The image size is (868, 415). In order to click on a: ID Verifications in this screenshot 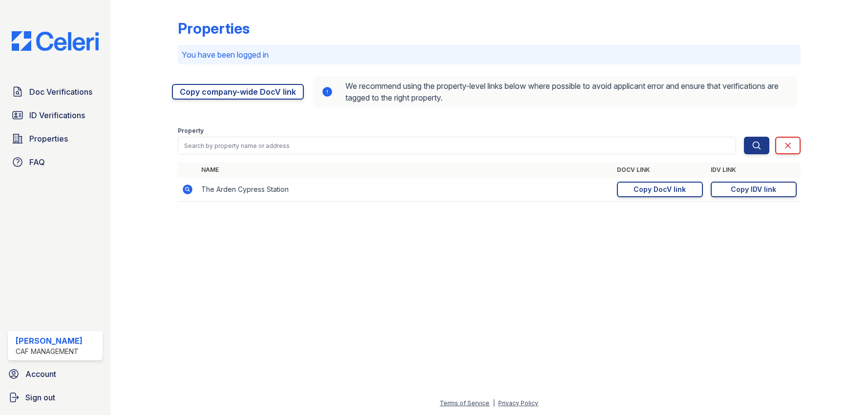, I will do `click(55, 115)`.